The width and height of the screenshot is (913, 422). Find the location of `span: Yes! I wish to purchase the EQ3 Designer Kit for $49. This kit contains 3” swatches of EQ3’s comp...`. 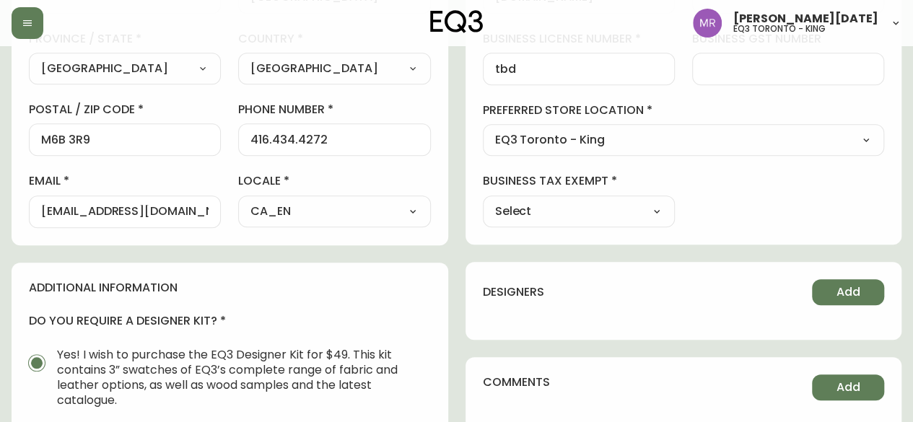

span: Yes! I wish to purchase the EQ3 Designer Kit for $49. This kit contains 3” swatches of EQ3’s comp... is located at coordinates (238, 377).